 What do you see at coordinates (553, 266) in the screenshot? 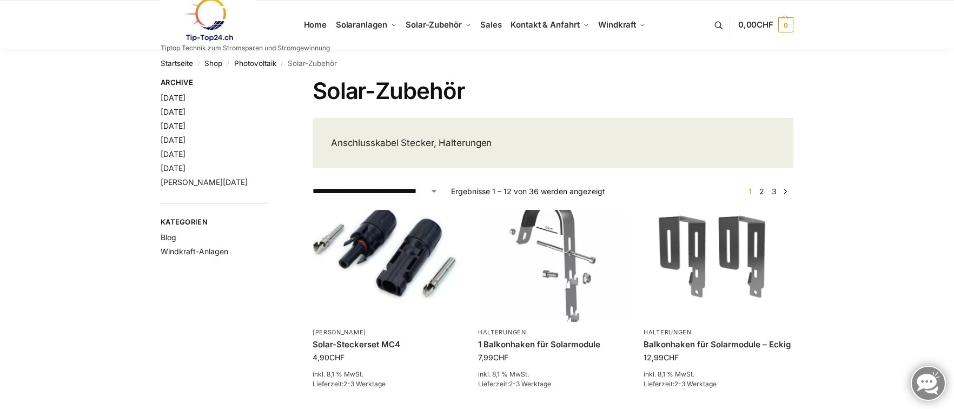
I see `a: Balkonhaken für runde Handläufe` at bounding box center [553, 266].